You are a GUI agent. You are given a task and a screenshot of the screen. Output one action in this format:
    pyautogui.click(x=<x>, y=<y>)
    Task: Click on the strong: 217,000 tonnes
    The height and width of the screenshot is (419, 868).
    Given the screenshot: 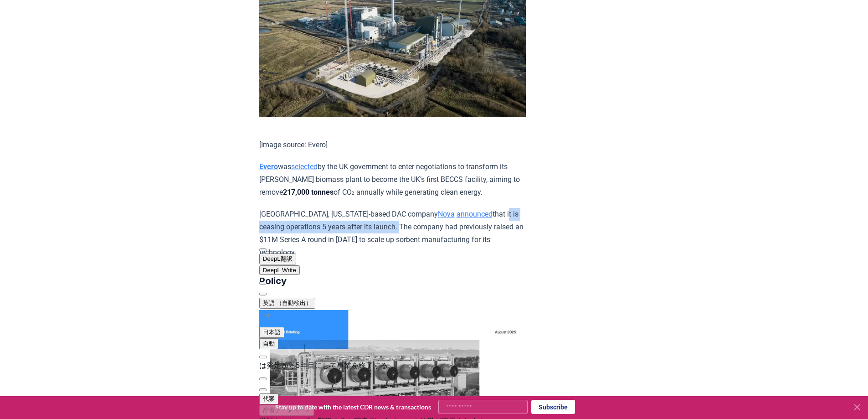 What is the action you would take?
    pyautogui.click(x=308, y=192)
    